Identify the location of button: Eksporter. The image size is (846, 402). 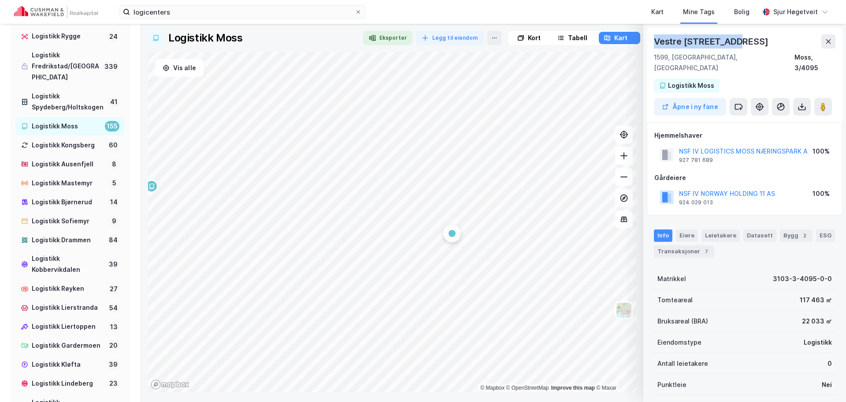
(388, 38).